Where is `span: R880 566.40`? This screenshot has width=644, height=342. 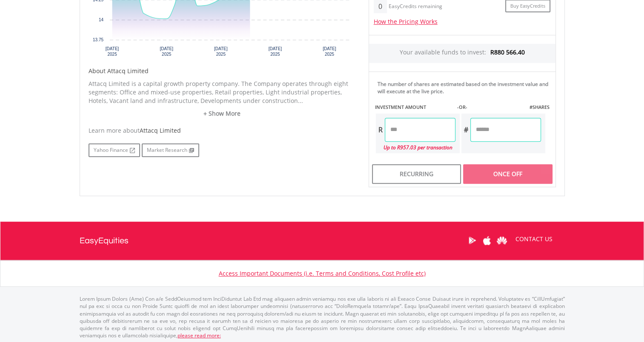
span: R880 566.40 is located at coordinates (507, 52).